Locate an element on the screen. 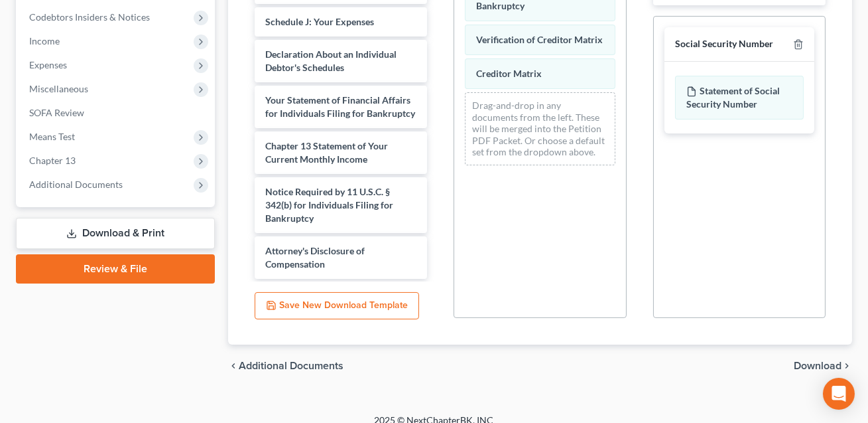 This screenshot has height=423, width=868. span: Expenses is located at coordinates (48, 64).